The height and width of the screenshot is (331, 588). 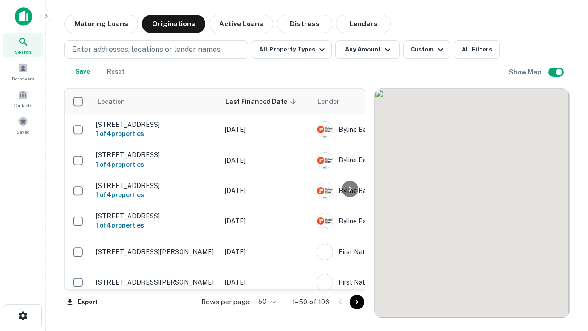 I want to click on span: Saved, so click(x=23, y=132).